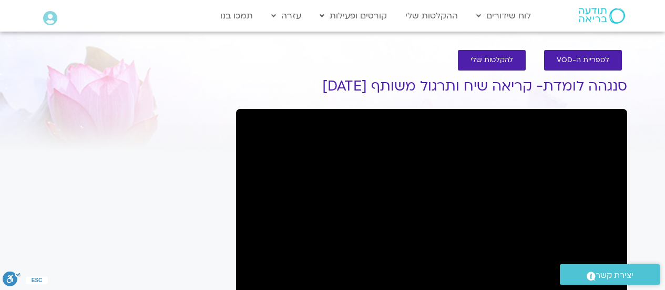  What do you see at coordinates (583, 60) in the screenshot?
I see `a: לספריית ה-VOD` at bounding box center [583, 60].